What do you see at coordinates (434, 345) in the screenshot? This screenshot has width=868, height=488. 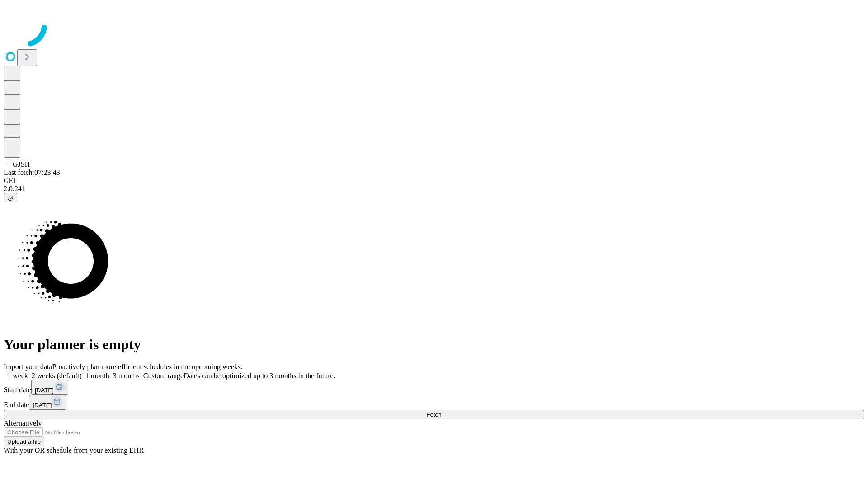 I see `h1: Your planner is empty` at bounding box center [434, 345].